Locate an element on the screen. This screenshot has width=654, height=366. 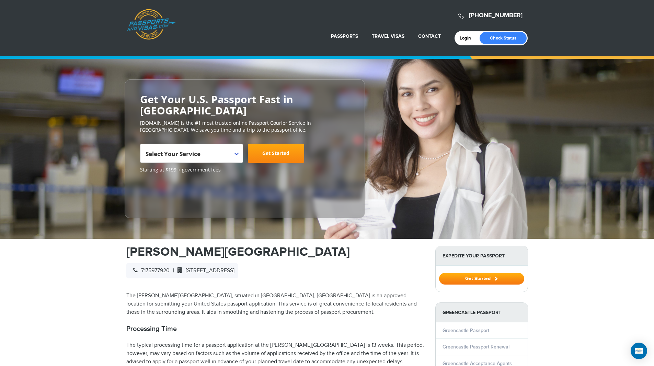
a: Greencastle Passport is located at coordinates (466, 330).